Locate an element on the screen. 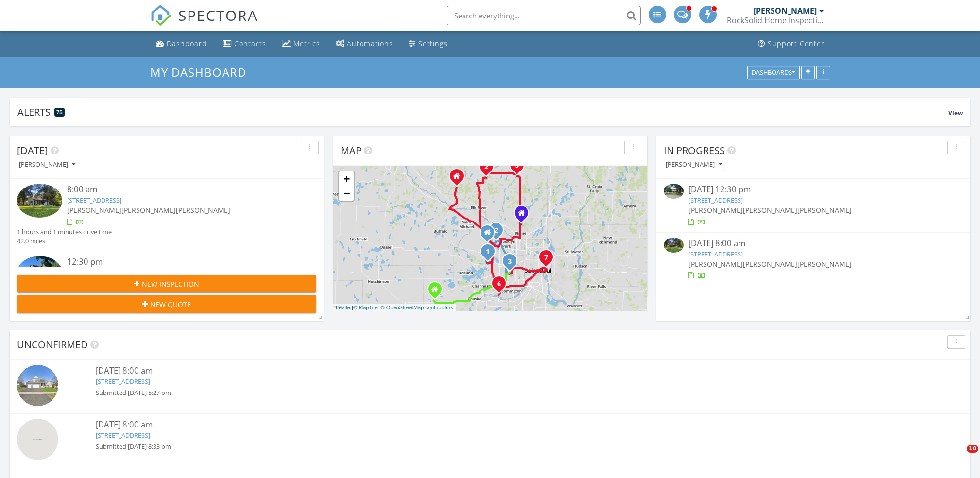 The height and width of the screenshot is (478, 980). div: 8:00 am is located at coordinates (179, 190).